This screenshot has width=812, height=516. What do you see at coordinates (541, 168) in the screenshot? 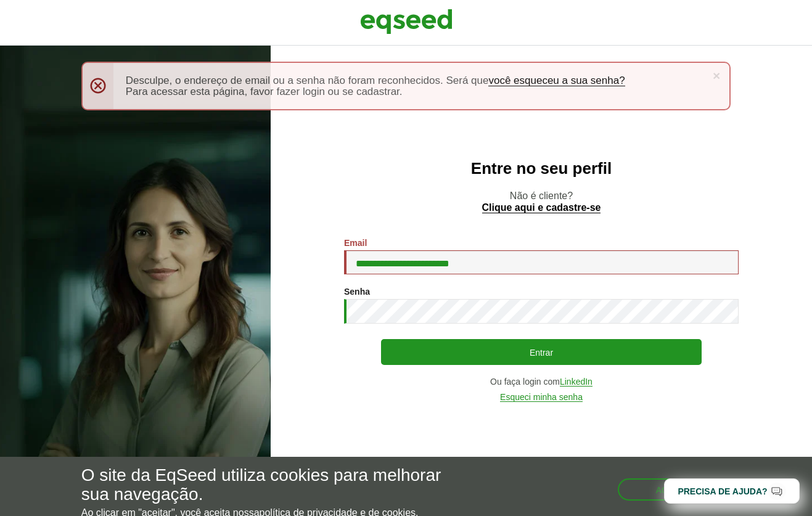
I see `h2: Entre no seu perfil` at bounding box center [541, 168].